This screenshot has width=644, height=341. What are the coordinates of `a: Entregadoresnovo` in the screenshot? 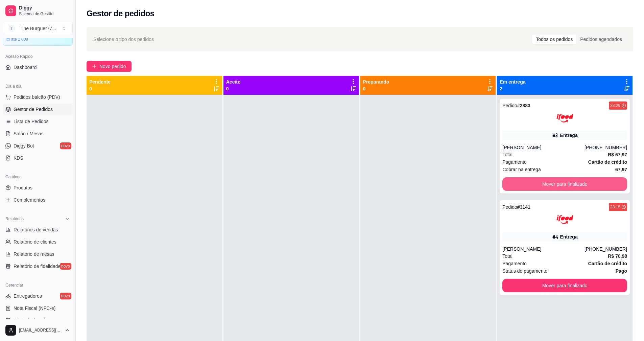 It's located at (37, 296).